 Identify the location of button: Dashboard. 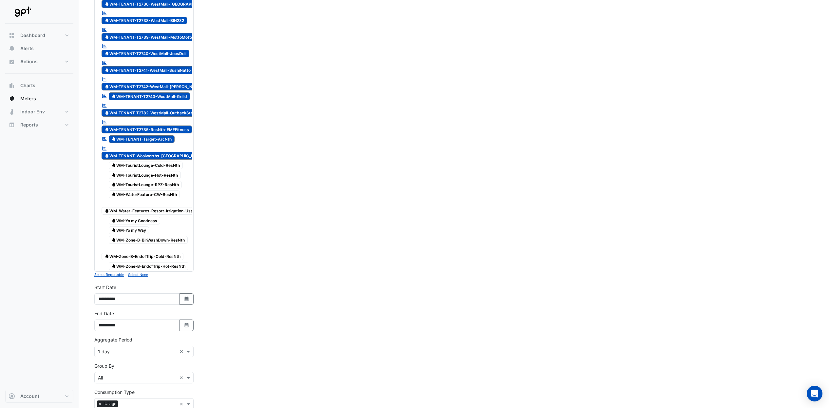
(39, 35).